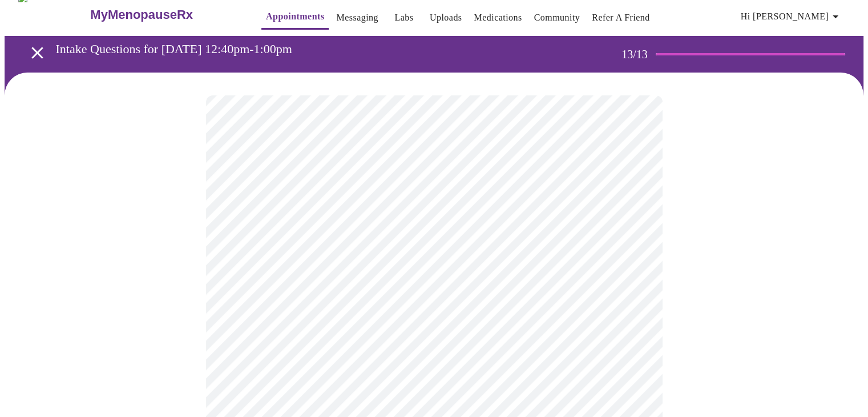 The width and height of the screenshot is (868, 417). I want to click on a: Appointments, so click(295, 17).